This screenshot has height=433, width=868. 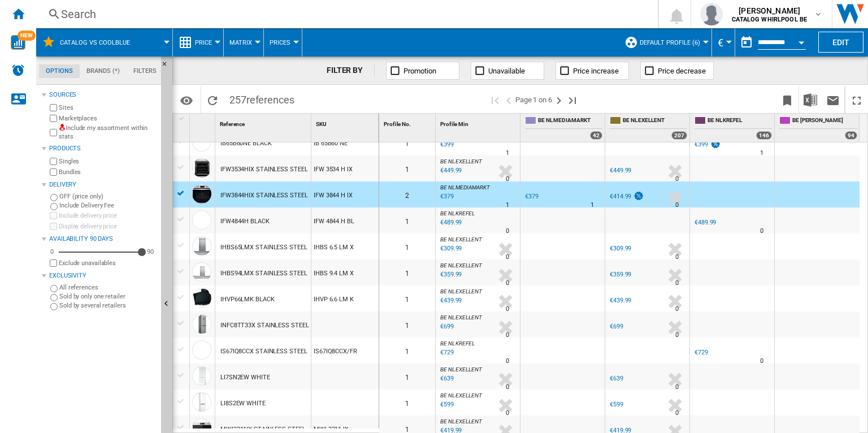 I want to click on input: All references, so click(x=54, y=288).